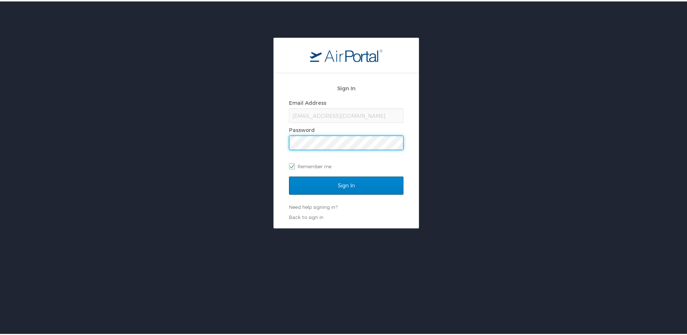  I want to click on img: logo, so click(346, 54).